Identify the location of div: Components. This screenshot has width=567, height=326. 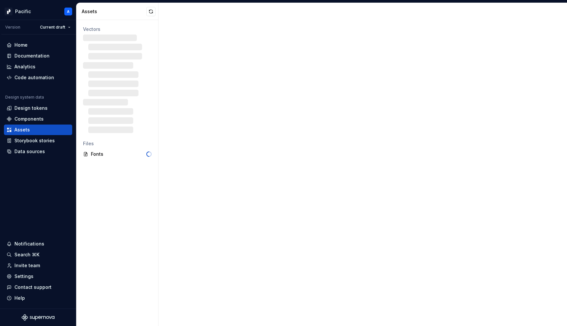
(29, 119).